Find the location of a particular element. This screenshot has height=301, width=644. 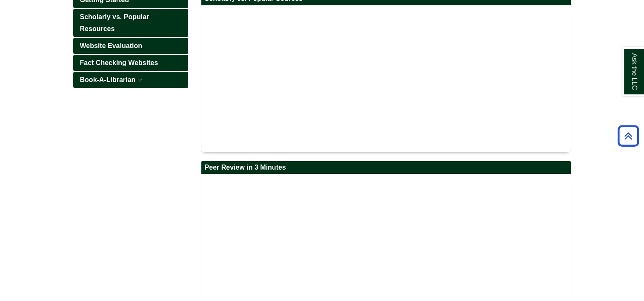

span: Book-A-Librarian is located at coordinates (107, 80).